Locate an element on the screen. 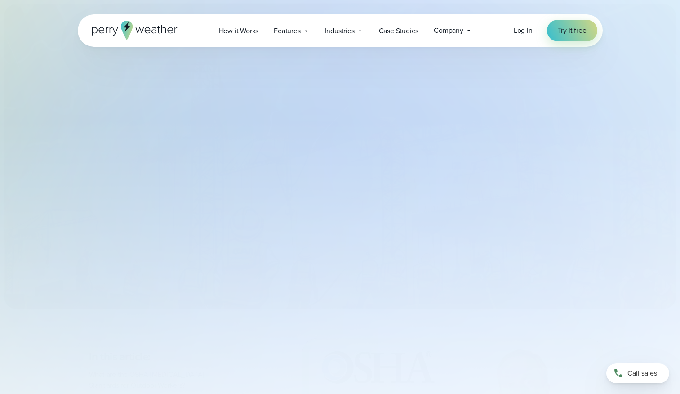 This screenshot has height=394, width=680. a: Try it free is located at coordinates (572, 31).